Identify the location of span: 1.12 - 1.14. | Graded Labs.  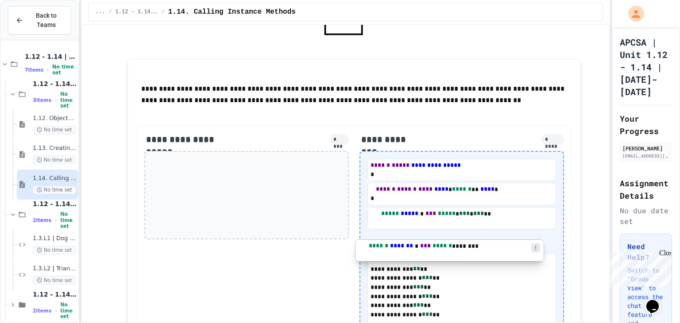
(54, 204).